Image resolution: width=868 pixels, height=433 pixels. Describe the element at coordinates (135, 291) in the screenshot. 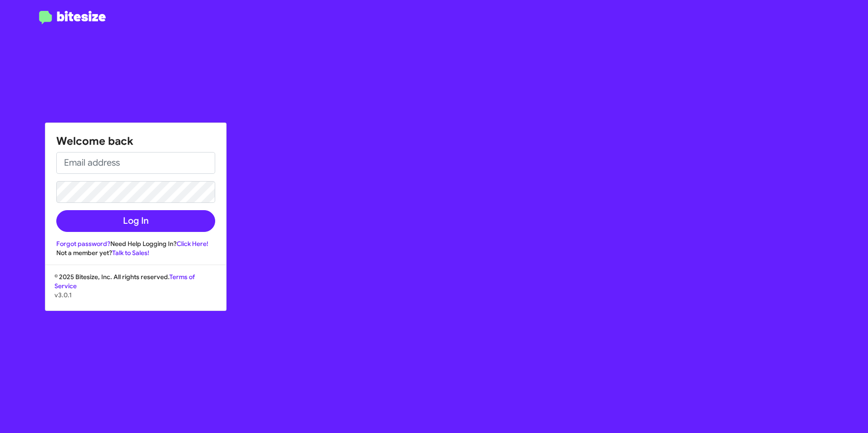

I see `div: © 2025 Bitesize, Inc. All rights reserved.` at that location.